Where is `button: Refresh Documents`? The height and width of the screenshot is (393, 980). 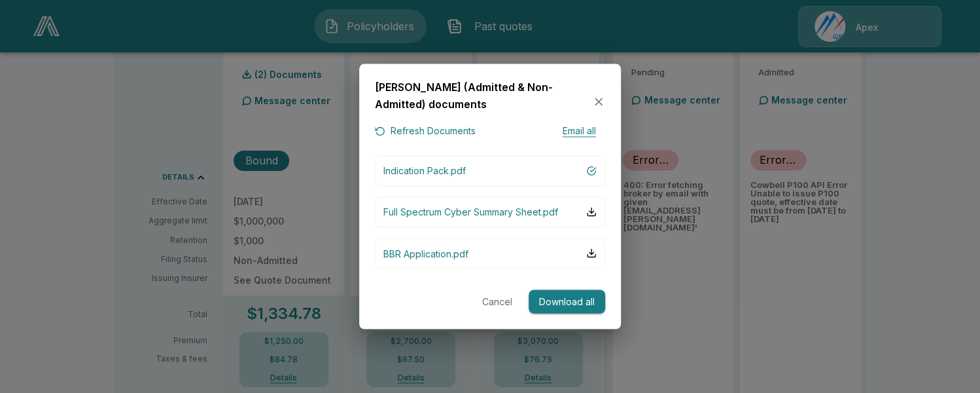 button: Refresh Documents is located at coordinates (425, 132).